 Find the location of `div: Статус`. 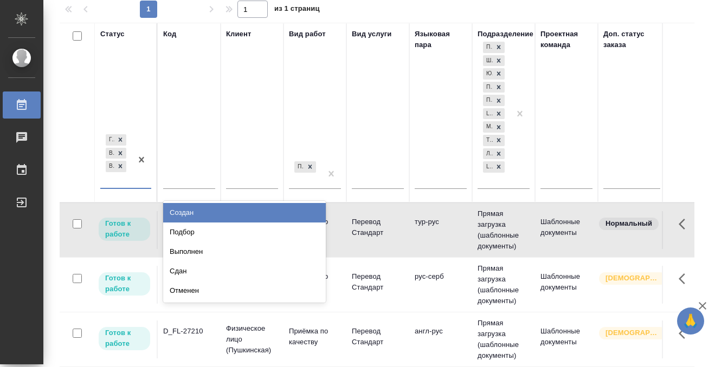

div: Статус is located at coordinates (112, 34).